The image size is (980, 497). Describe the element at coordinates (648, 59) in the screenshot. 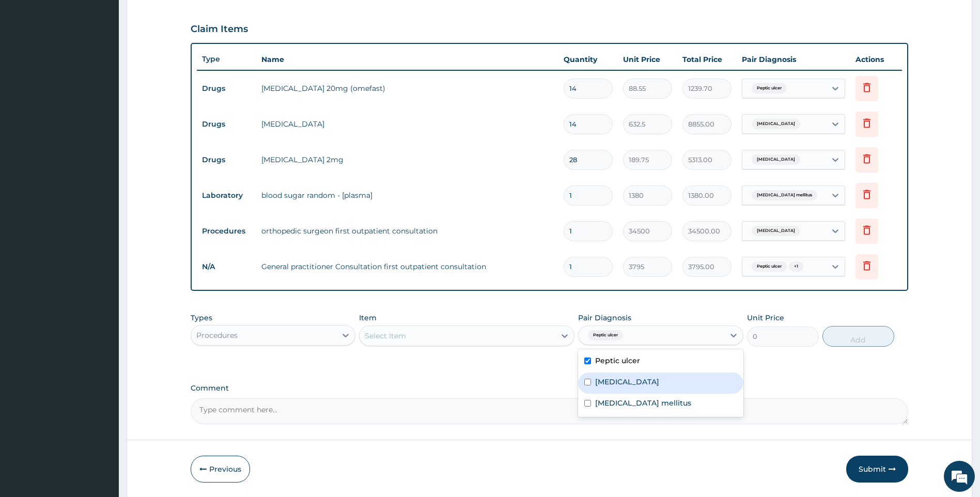

I see `th: Unit Price` at that location.